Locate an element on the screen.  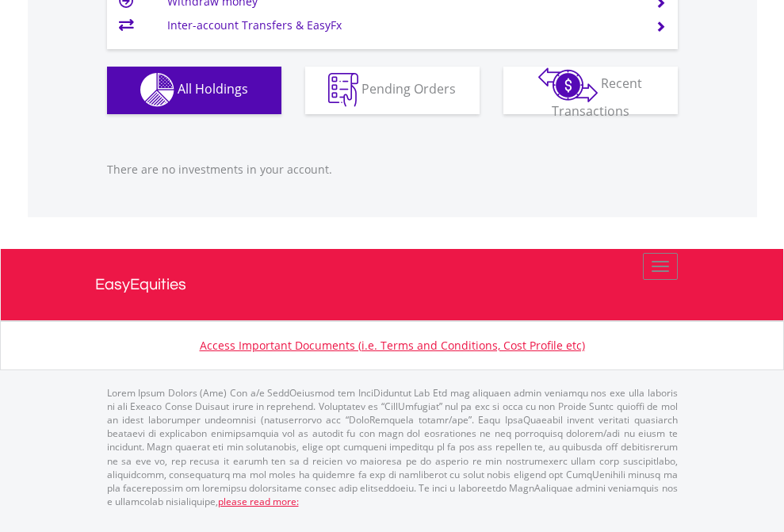
a: please read more: is located at coordinates (259, 501).